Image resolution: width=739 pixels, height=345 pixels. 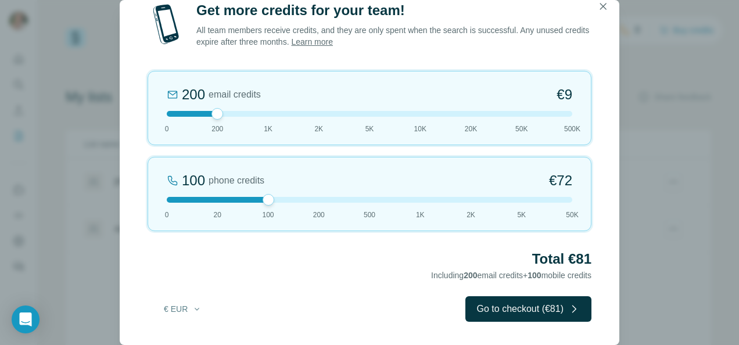 What do you see at coordinates (193, 181) in the screenshot?
I see `div: 100` at bounding box center [193, 181].